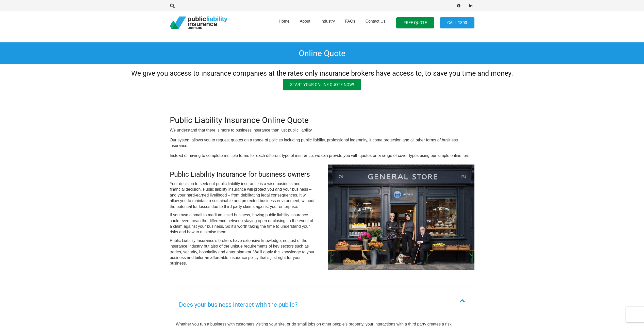  Describe the element at coordinates (322, 301) in the screenshot. I see `button: Does your business interact with the public?` at that location.